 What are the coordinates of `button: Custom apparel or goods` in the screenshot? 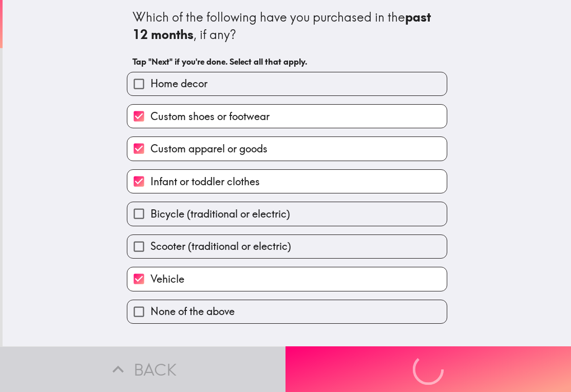 It's located at (287, 149).